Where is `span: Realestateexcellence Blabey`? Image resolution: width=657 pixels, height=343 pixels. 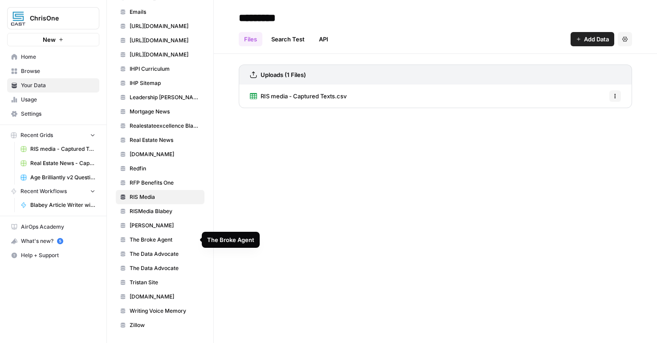 span: Realestateexcellence Blabey is located at coordinates (165, 126).